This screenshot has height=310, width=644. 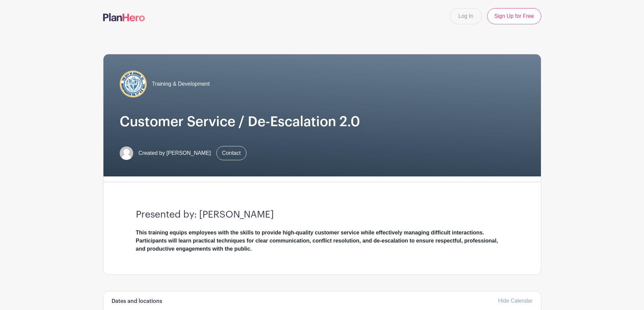 What do you see at coordinates (124, 17) in the screenshot?
I see `img: logo-507f7623f17ff9eddc593b1ce0a138ce2505c220e1c5a4e2b4648c50719b7d32.svg` at bounding box center [124, 17].